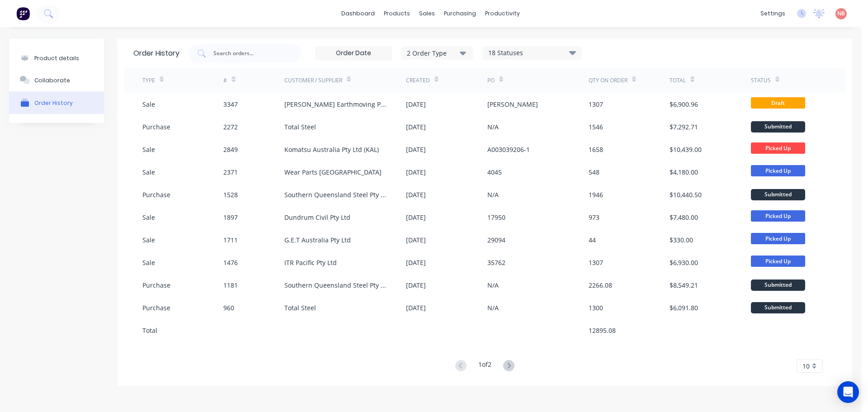 The width and height of the screenshot is (868, 412). What do you see at coordinates (231, 285) in the screenshot?
I see `div: 1181` at bounding box center [231, 285].